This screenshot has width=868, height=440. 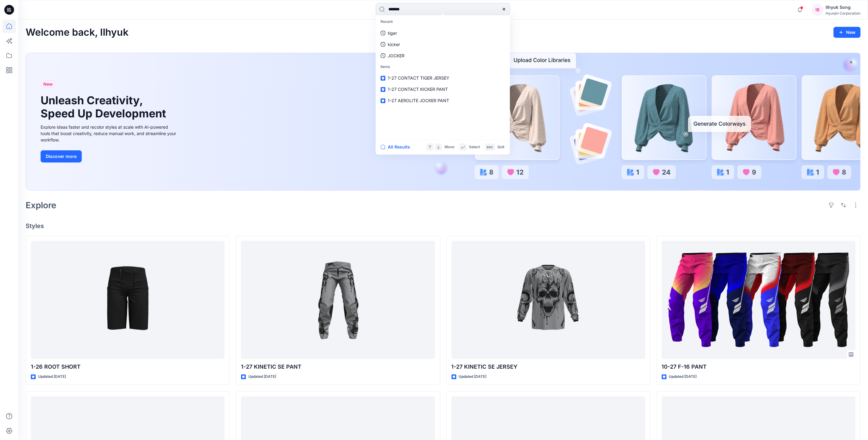 I want to click on a: Discover more, so click(x=110, y=156).